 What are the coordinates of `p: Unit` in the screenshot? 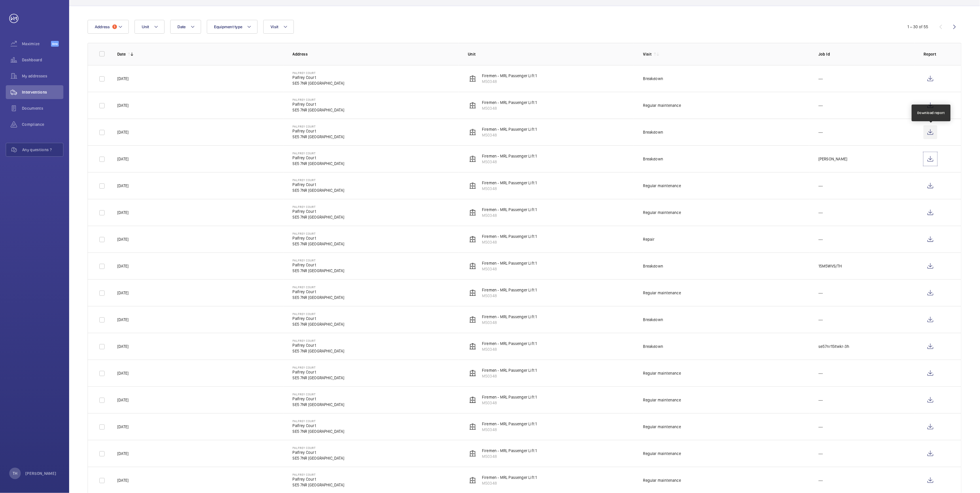 It's located at (551, 54).